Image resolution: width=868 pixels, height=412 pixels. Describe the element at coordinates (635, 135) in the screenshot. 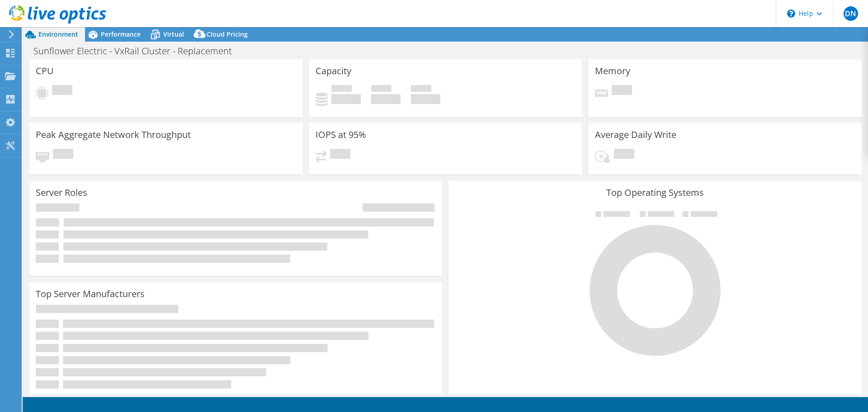

I see `h3: Average Daily Write` at that location.